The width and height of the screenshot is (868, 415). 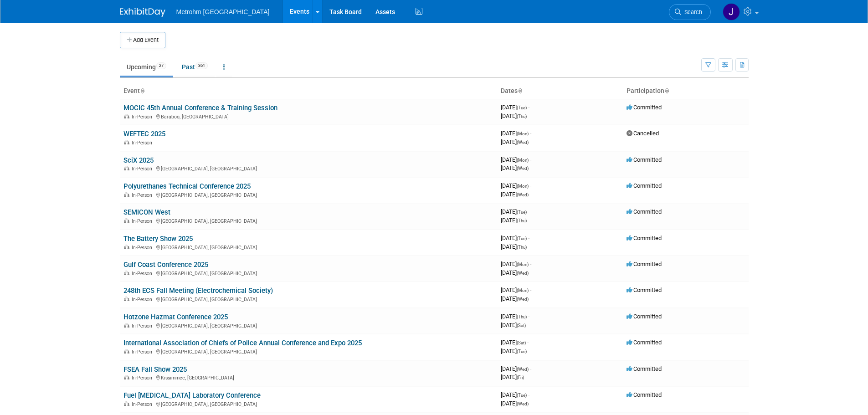 What do you see at coordinates (560, 91) in the screenshot?
I see `th: Dates` at bounding box center [560, 91].